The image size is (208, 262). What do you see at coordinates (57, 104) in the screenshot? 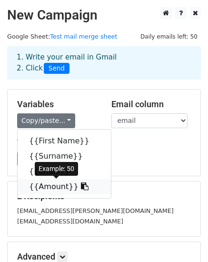
I see `h5: Variables` at bounding box center [57, 104].